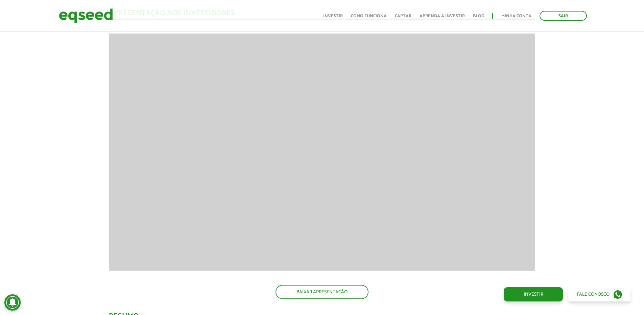 The height and width of the screenshot is (315, 644). What do you see at coordinates (517, 16) in the screenshot?
I see `a: Minha conta` at bounding box center [517, 16].